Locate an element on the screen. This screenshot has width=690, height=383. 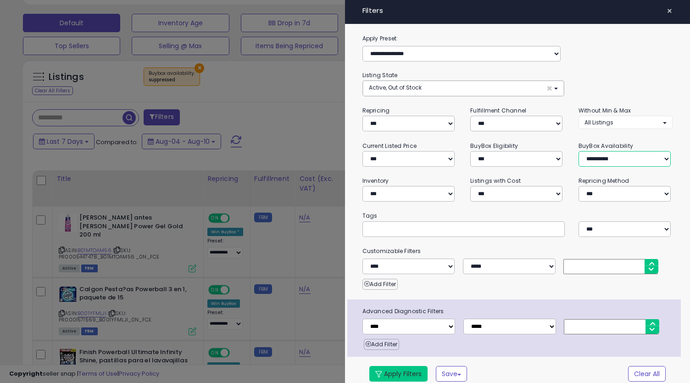
small: Current Listed Price is located at coordinates (390, 145).